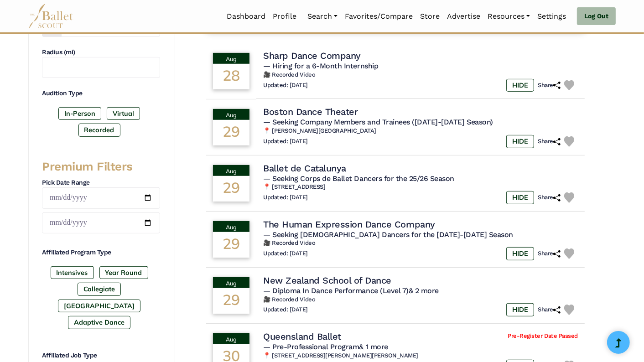 The height and width of the screenshot is (362, 644). What do you see at coordinates (327, 280) in the screenshot?
I see `h4: New Zealand School of Dance` at bounding box center [327, 280].